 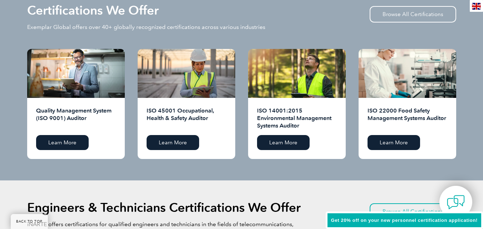 What do you see at coordinates (186, 118) in the screenshot?
I see `h2: ISO 45001 Occupational, Health & Safety Auditor` at bounding box center [186, 118].